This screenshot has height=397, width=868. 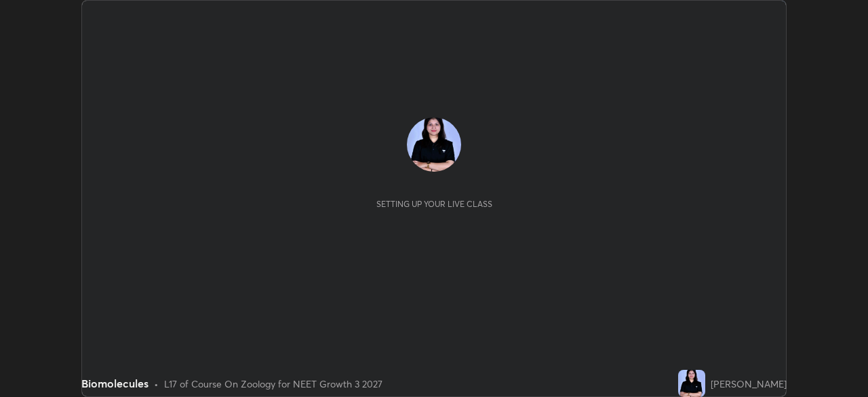 I want to click on div: Biomolecules, so click(x=115, y=383).